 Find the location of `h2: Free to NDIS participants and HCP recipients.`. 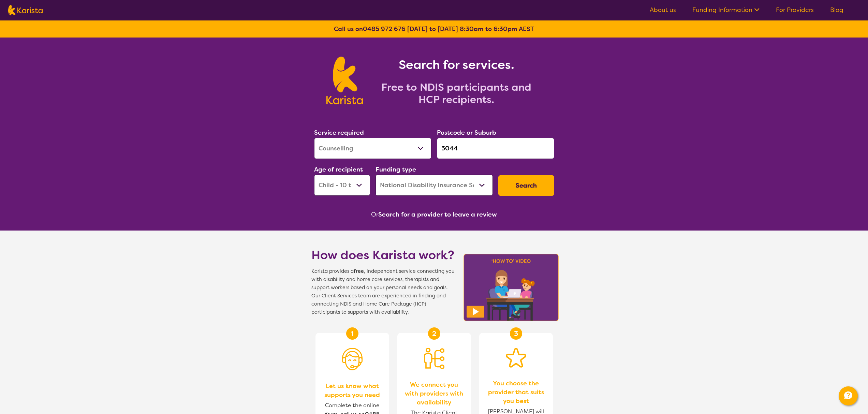

h2: Free to NDIS participants and HCP recipients. is located at coordinates (456, 93).